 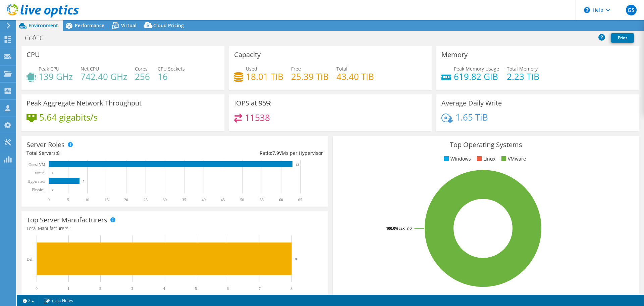 I want to click on li: Linux, so click(x=486, y=159).